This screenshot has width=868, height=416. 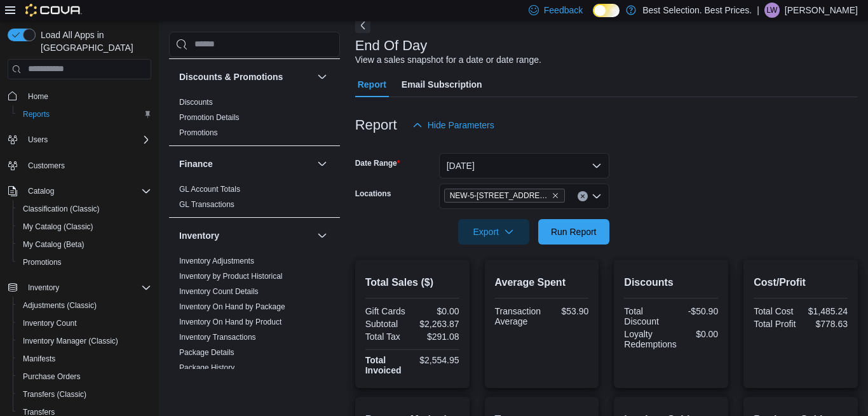 I want to click on span: Report, so click(x=372, y=84).